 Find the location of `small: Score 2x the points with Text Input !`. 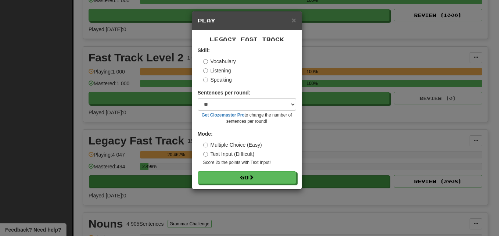

small: Score 2x the points with Text Input ! is located at coordinates (249, 162).